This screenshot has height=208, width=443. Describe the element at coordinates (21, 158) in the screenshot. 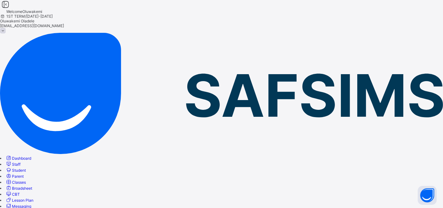

I see `span: Dashboard` at that location.